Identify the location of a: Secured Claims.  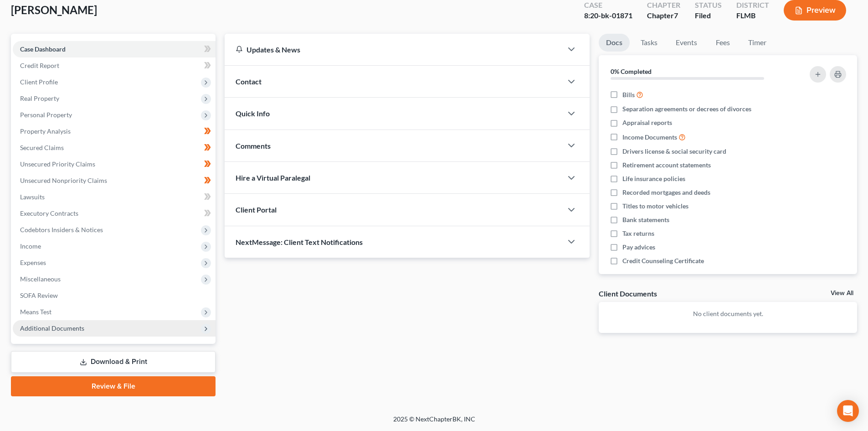
(114, 148).